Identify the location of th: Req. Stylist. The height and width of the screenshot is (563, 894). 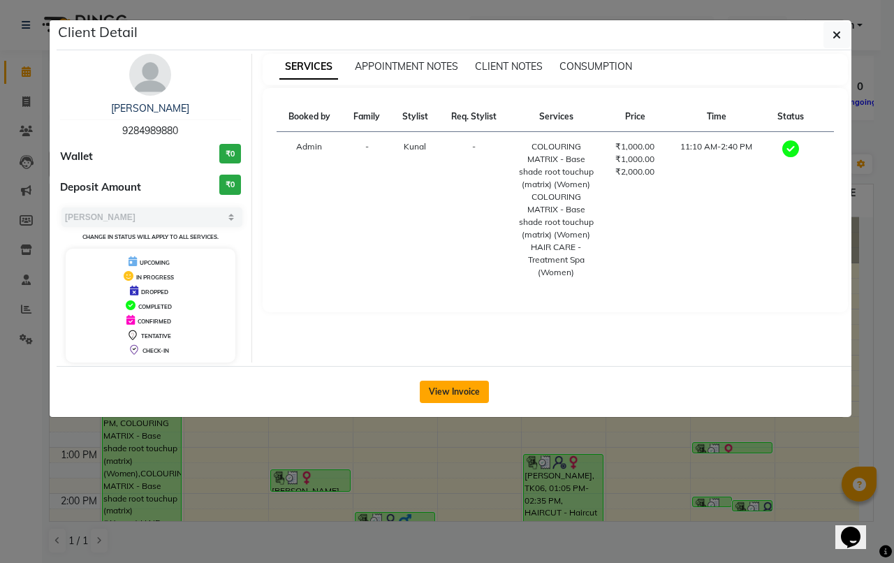
(474, 117).